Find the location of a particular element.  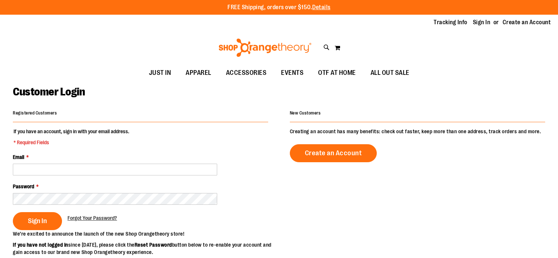

legend: If you have an account, sign in with your email address. is located at coordinates (71, 137).